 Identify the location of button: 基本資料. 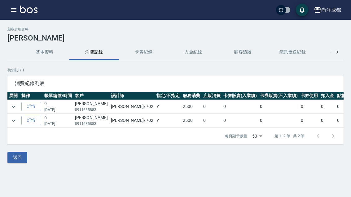
(45, 52).